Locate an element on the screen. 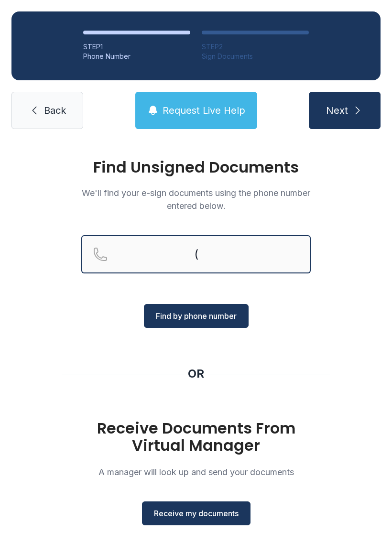 This screenshot has width=392, height=543. span: Find by phone number is located at coordinates (196, 316).